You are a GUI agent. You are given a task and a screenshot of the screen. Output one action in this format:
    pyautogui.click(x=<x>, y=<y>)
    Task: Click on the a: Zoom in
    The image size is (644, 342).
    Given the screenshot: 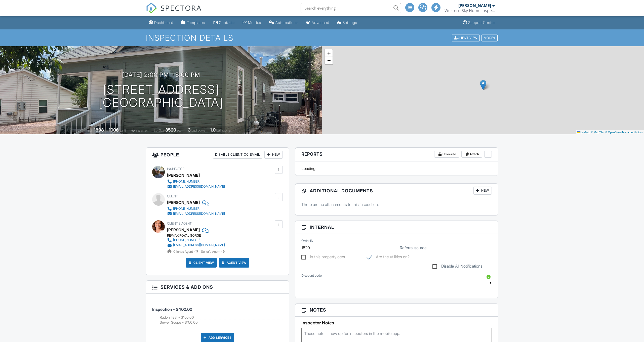 What is the action you would take?
    pyautogui.click(x=329, y=53)
    